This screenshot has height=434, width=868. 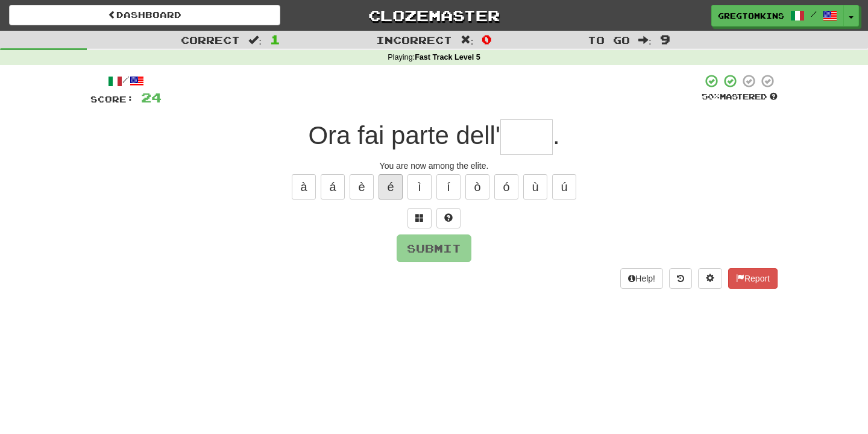 What do you see at coordinates (710, 97) in the screenshot?
I see `span: 50 %` at bounding box center [710, 97].